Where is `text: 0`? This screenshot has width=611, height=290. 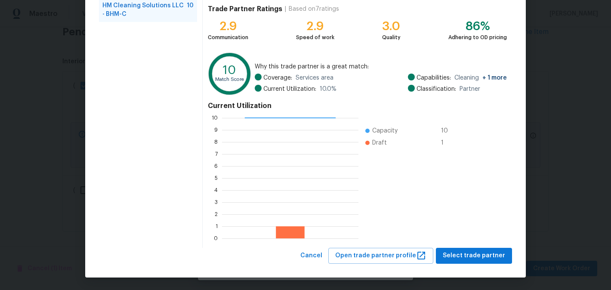 text: 0 is located at coordinates (216, 238).